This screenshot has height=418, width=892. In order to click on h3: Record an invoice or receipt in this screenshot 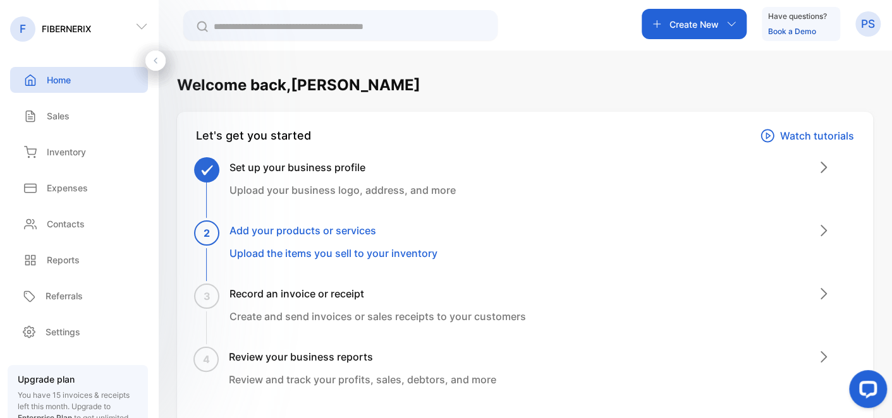, I will do `click(377, 294)`.